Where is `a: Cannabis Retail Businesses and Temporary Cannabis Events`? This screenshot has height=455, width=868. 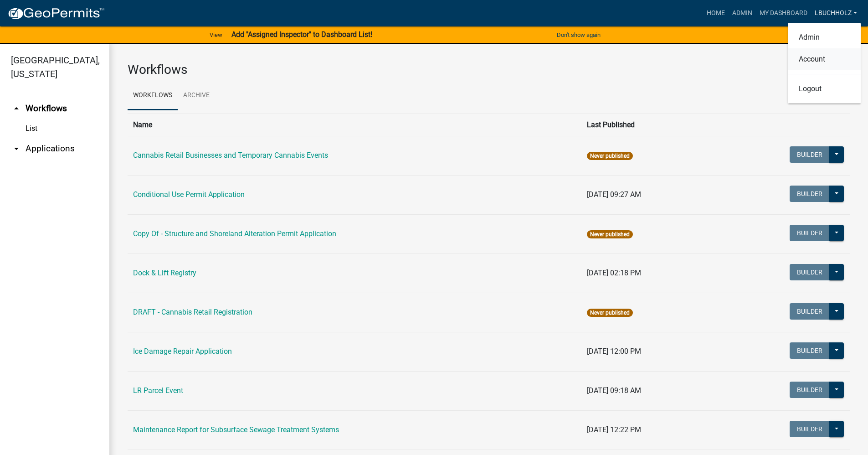 a: Cannabis Retail Businesses and Temporary Cannabis Events is located at coordinates (231, 155).